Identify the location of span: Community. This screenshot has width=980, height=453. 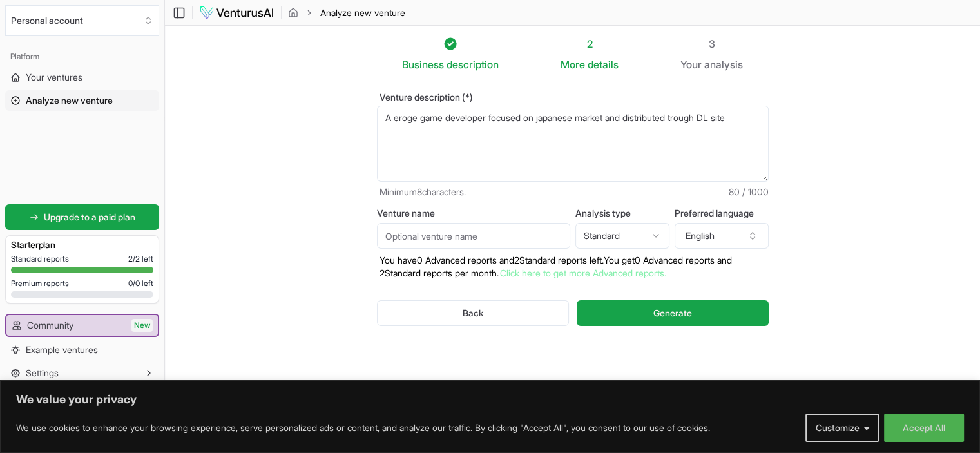
(51, 325).